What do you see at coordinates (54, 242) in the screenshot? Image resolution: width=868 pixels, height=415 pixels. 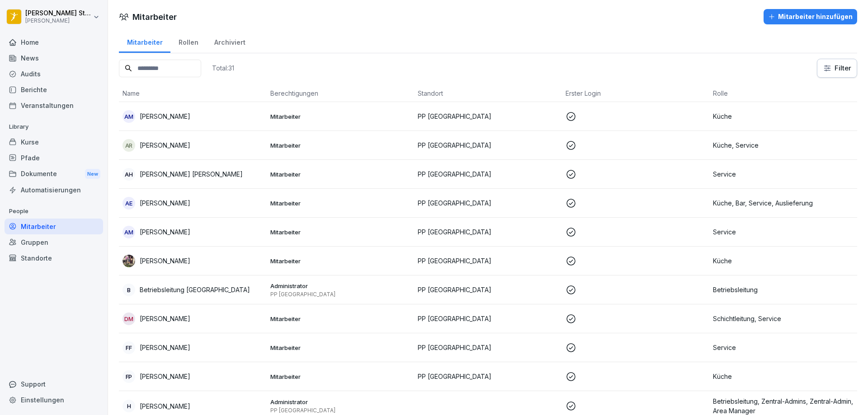 I see `div: Gruppen` at bounding box center [54, 242].